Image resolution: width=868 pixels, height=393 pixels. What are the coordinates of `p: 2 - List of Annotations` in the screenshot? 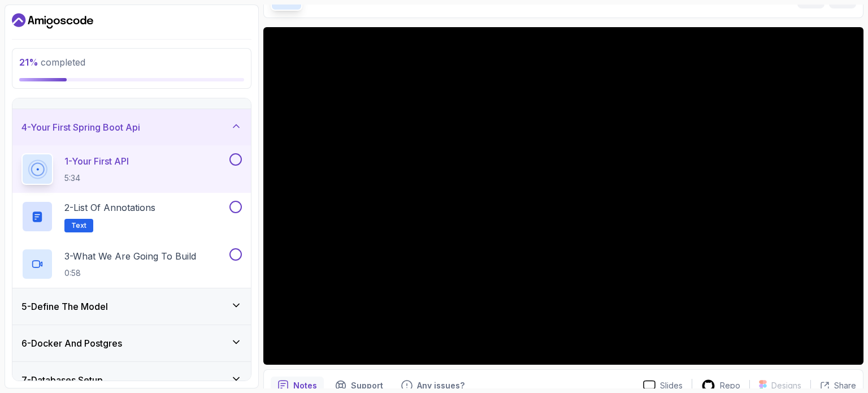 It's located at (110, 208).